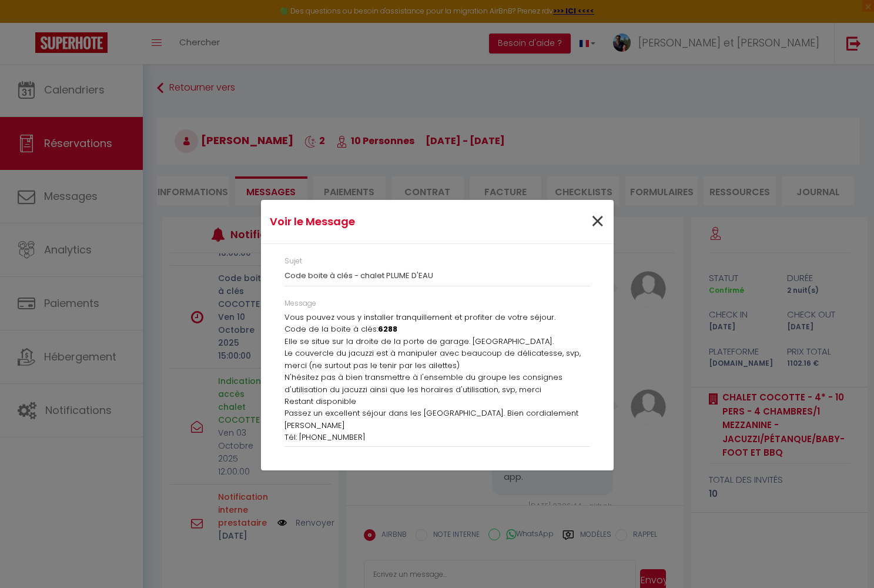 This screenshot has width=874, height=588. I want to click on button: Close, so click(597, 222).